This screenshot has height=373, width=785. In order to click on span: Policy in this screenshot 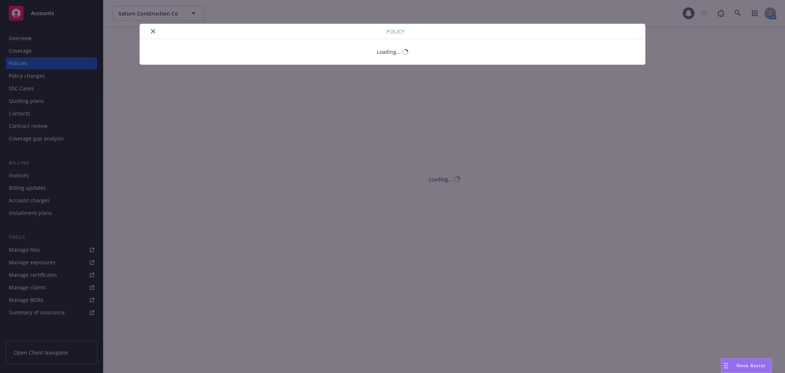, I will do `click(395, 31)`.